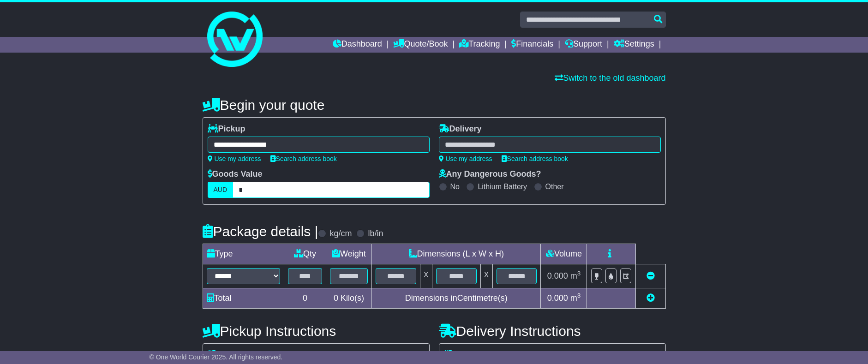 The width and height of the screenshot is (868, 364). Describe the element at coordinates (235, 175) in the screenshot. I see `label: Goods Value` at that location.